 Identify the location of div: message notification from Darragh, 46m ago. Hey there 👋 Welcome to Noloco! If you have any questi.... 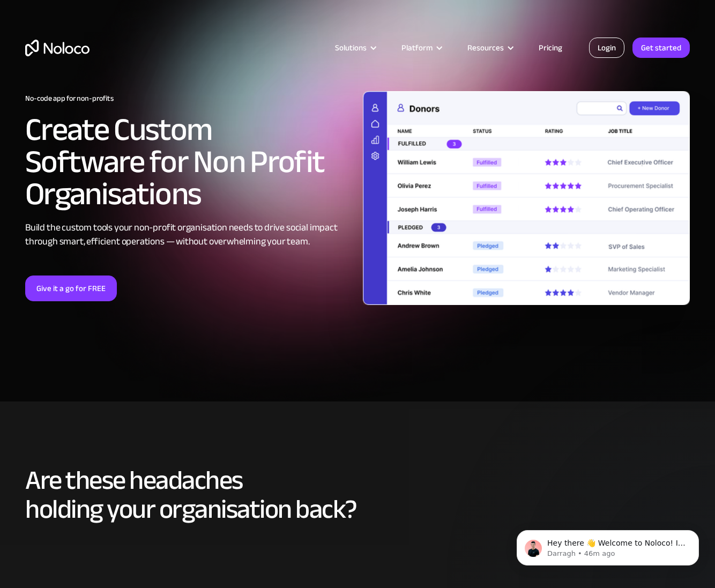
(107, 40).